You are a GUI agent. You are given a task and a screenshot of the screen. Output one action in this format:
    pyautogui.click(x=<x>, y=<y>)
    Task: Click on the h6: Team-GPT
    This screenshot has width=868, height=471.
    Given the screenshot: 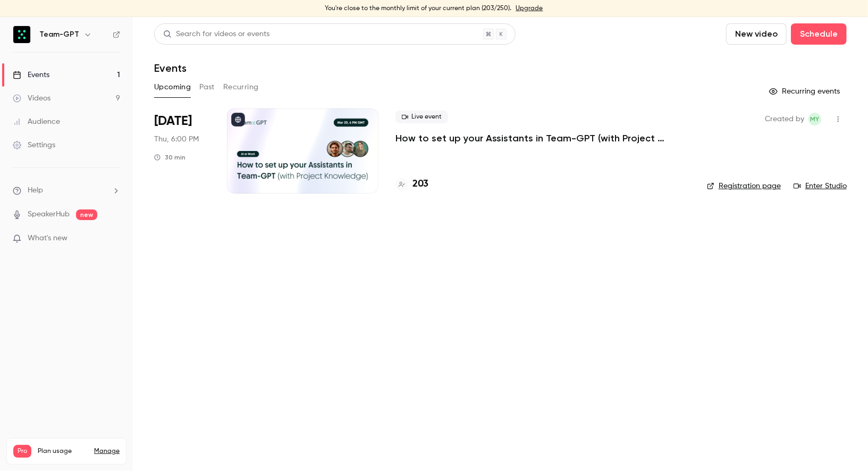 What is the action you would take?
    pyautogui.click(x=59, y=34)
    